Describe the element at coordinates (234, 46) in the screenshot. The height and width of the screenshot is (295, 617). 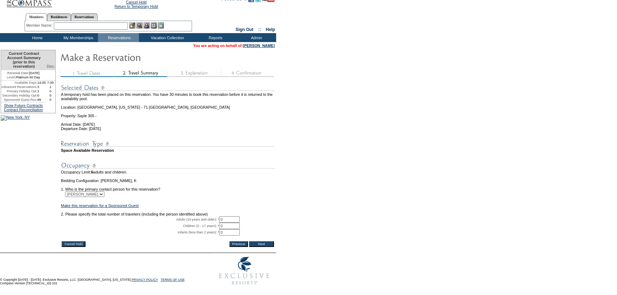
I see `span: You are acting on behalf of:` at that location.